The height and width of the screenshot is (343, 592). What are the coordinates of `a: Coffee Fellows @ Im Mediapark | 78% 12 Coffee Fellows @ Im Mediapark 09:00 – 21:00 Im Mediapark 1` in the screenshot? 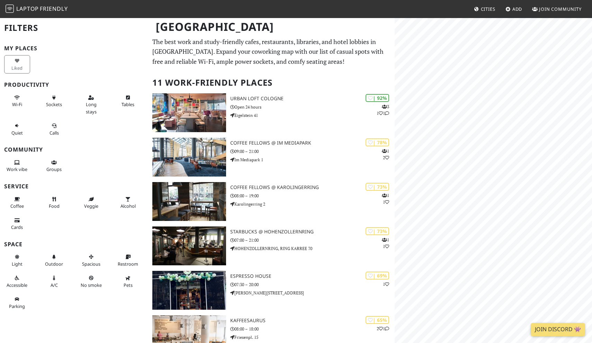 It's located at (272, 157).